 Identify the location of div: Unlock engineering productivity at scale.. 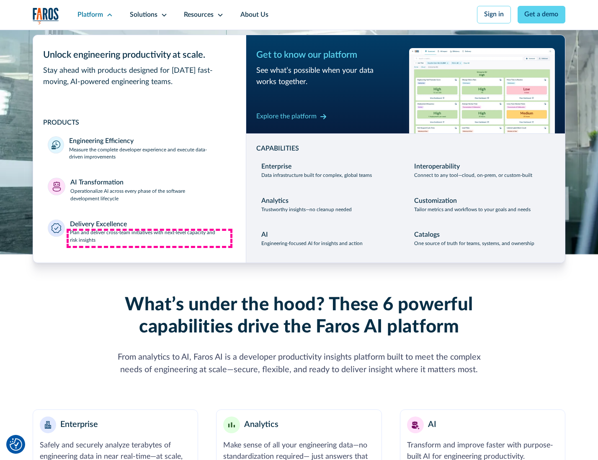
(139, 55).